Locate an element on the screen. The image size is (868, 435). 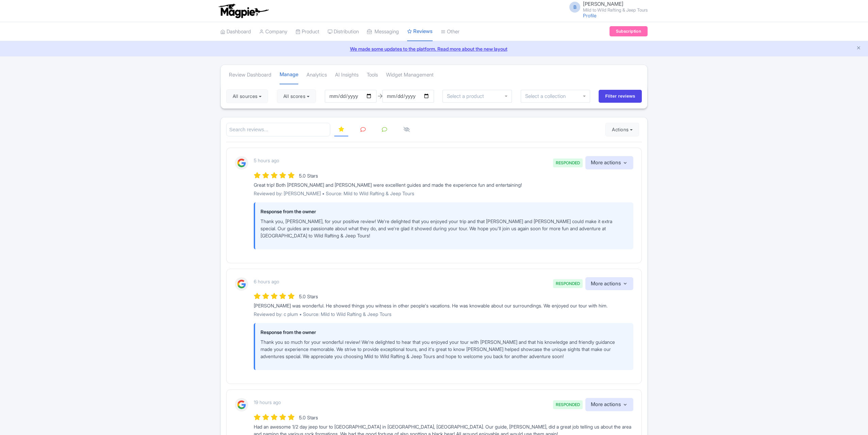
button: Close announcement is located at coordinates (859, 48).